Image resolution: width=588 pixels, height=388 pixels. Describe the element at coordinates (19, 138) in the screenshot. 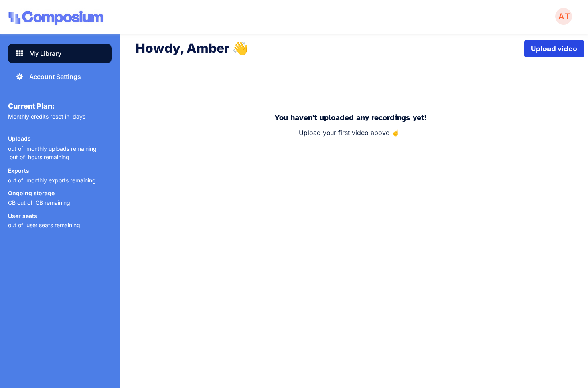

I see `div: Uploads` at that location.